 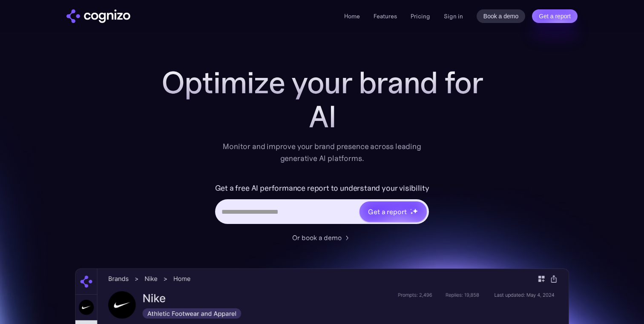 I want to click on a: Or book a demo, so click(x=322, y=237).